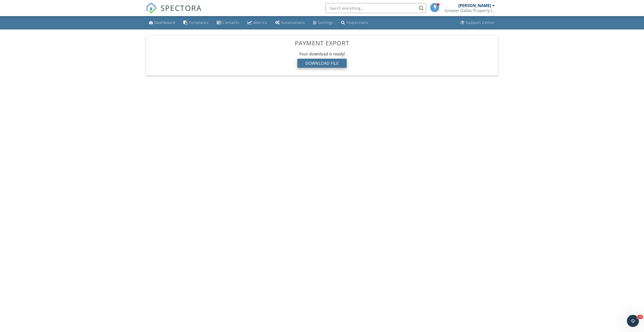  I want to click on a: Support Center, so click(478, 23).